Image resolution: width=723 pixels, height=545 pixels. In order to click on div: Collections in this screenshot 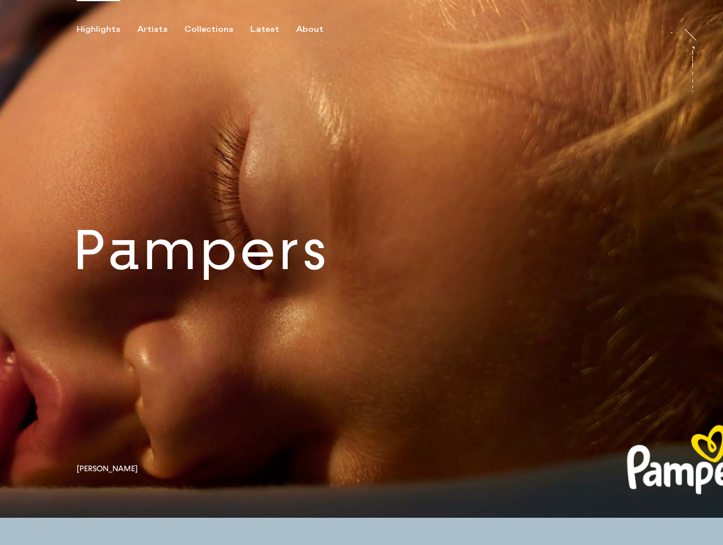, I will do `click(209, 30)`.